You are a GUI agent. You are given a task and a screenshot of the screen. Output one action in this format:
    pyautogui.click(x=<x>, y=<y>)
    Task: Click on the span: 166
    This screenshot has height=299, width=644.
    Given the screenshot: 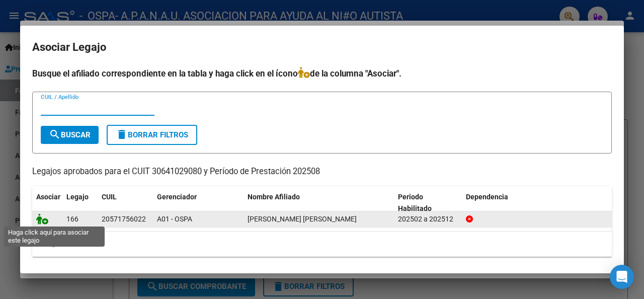 What is the action you would take?
    pyautogui.click(x=72, y=219)
    